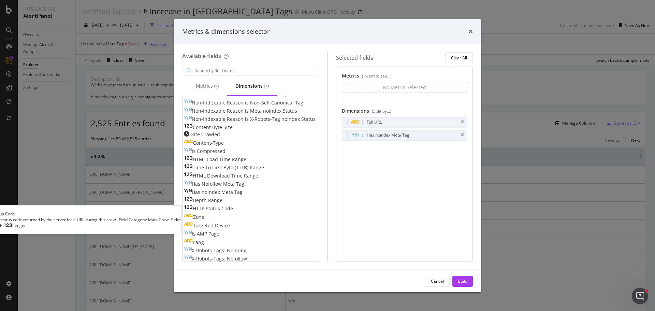  What do you see at coordinates (217, 192) in the screenshot?
I see `span: Has noindex Meta Tag` at bounding box center [217, 192].